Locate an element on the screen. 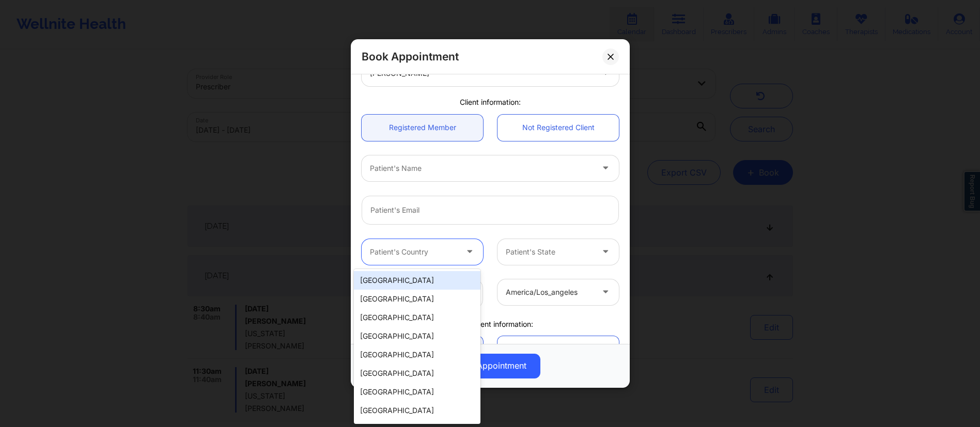  input: Patient's Email is located at coordinates (490, 210).